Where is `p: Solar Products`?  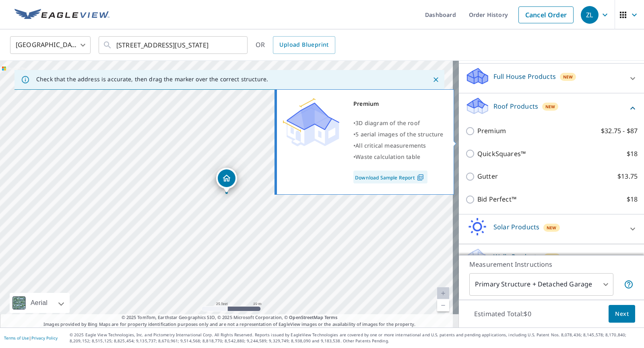 p: Solar Products is located at coordinates (516, 227).